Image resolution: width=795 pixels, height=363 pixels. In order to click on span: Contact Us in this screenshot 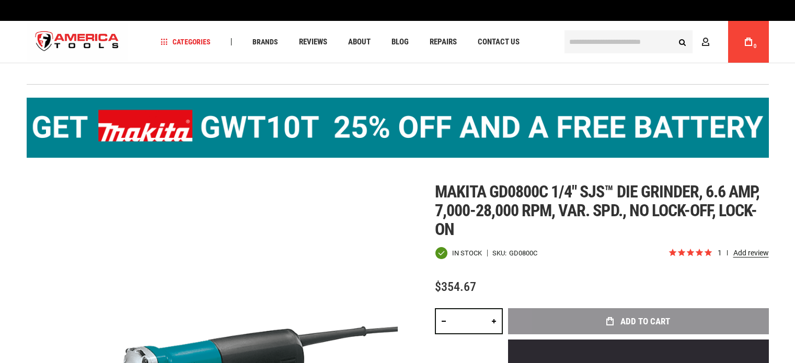, I will do `click(499, 42)`.